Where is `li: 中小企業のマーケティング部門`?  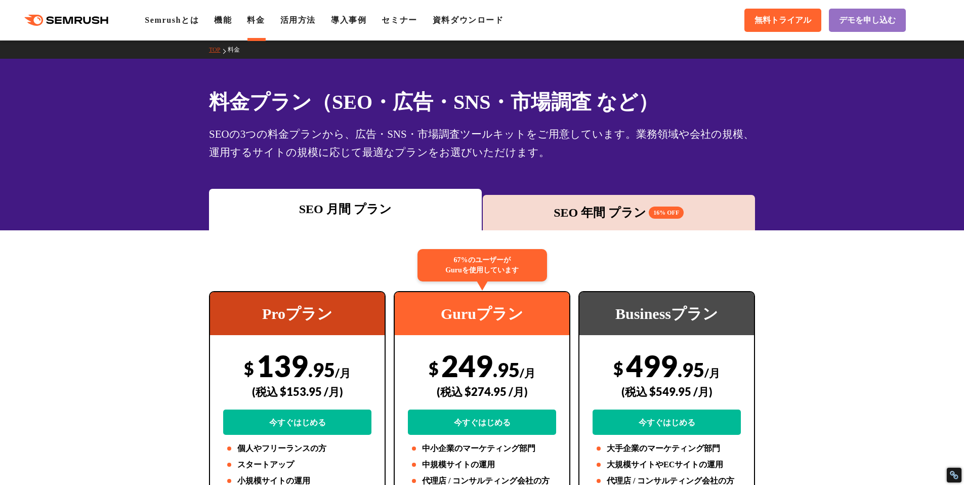
li: 中小企業のマーケティング部門 is located at coordinates (482, 448).